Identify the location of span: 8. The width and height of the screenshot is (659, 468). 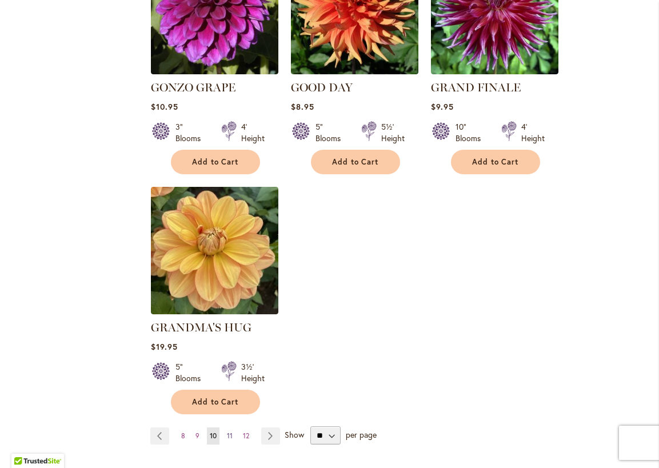
(183, 435).